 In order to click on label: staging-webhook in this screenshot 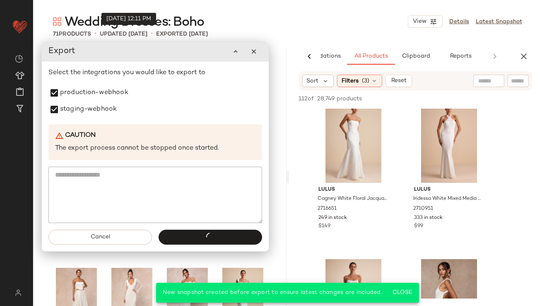, I will do `click(88, 109)`.